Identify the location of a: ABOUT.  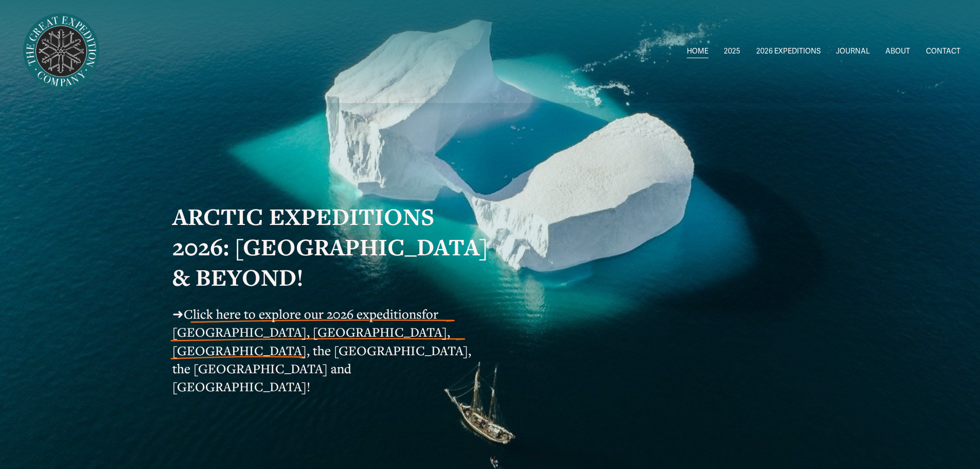
(898, 51).